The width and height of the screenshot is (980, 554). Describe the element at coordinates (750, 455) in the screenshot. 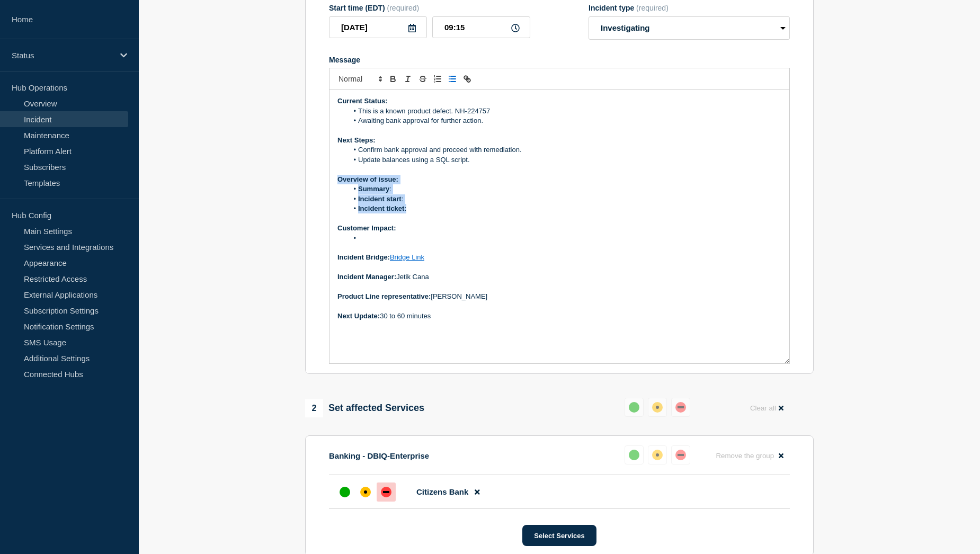

I see `button: Remove the group` at that location.